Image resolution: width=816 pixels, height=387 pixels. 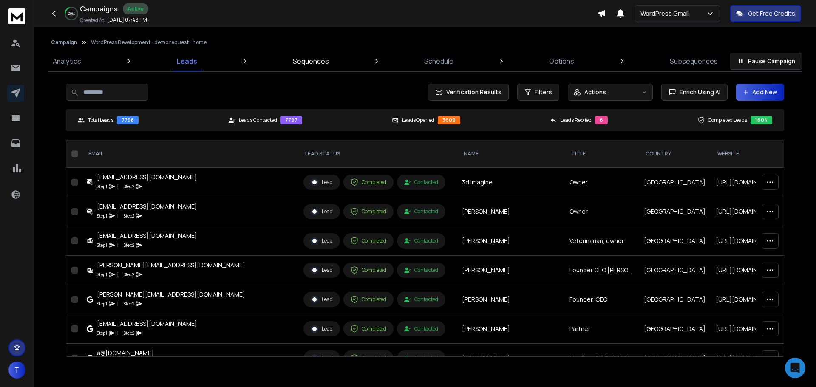 What do you see at coordinates (601, 358) in the screenshot?
I see `td: Fractional Chief Marketing Officer & Founder` at bounding box center [601, 358].